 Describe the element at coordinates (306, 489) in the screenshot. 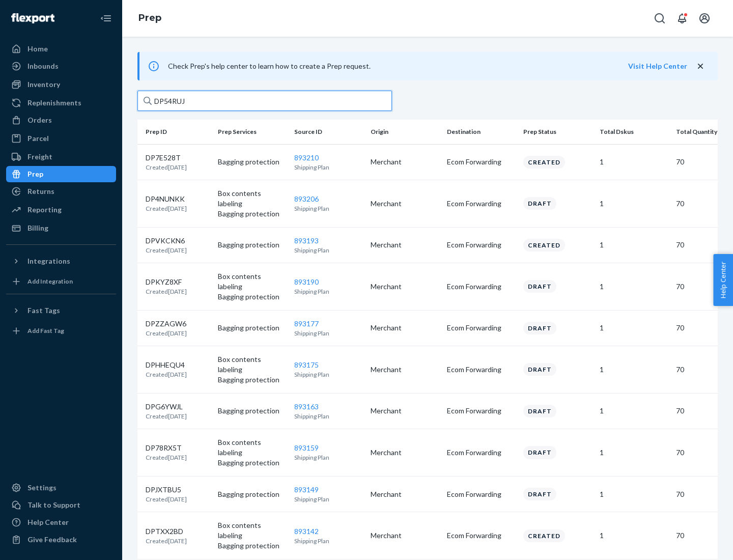

I see `a: 893149` at that location.